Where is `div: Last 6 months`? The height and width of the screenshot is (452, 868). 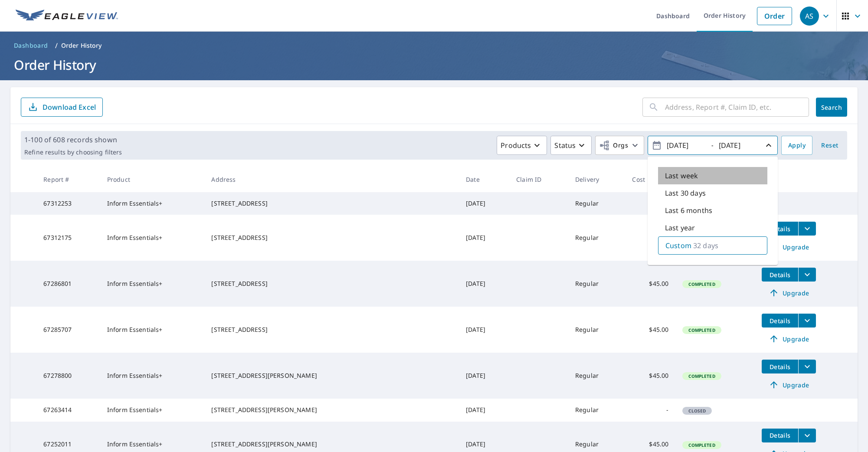
div: Last 6 months is located at coordinates (712, 210).